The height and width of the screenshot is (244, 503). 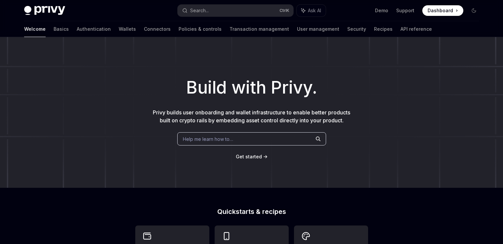 I want to click on a: Authentication, so click(x=94, y=29).